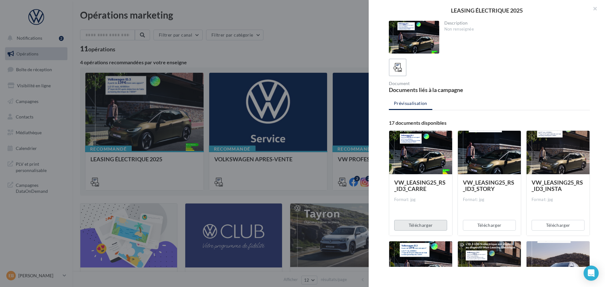  I want to click on span: VW_LEASING25_RS_ID3_INSTA, so click(557, 186).